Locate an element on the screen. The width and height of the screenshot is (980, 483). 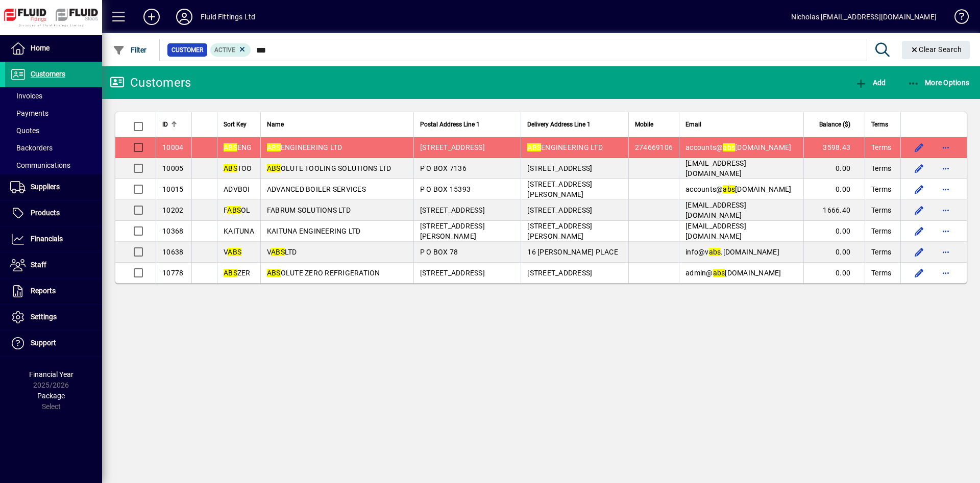
span: P O BOX 15393 is located at coordinates (445, 189).